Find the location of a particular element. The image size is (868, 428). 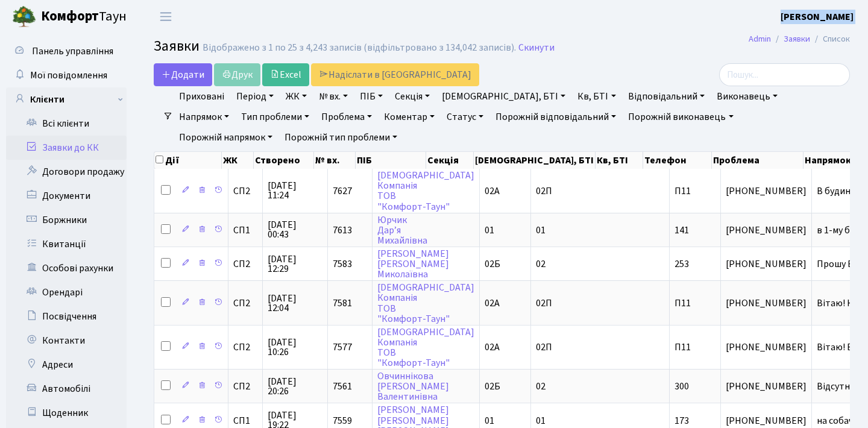

span: 7559 is located at coordinates (342, 421).